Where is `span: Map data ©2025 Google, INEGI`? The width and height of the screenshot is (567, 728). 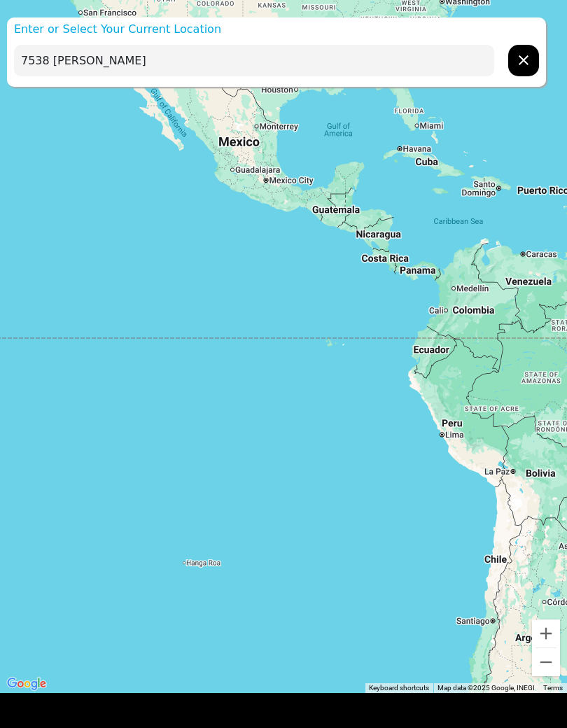 span: Map data ©2025 Google, INEGI is located at coordinates (486, 688).